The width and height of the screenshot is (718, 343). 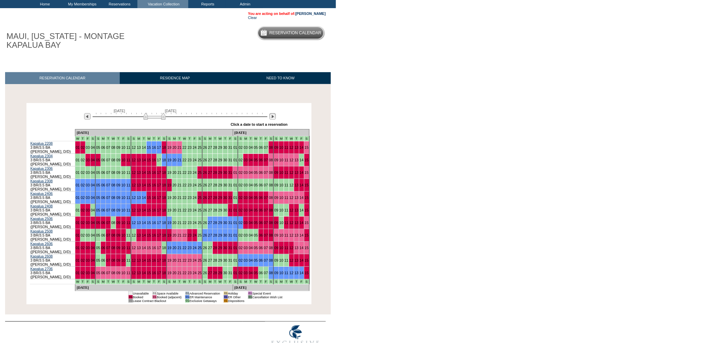 I want to click on a: 27, so click(x=210, y=210).